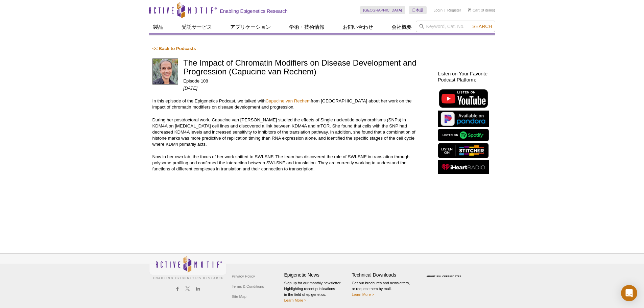 The height and width of the screenshot is (308, 644). I want to click on a: アプリケーション, so click(251, 27).